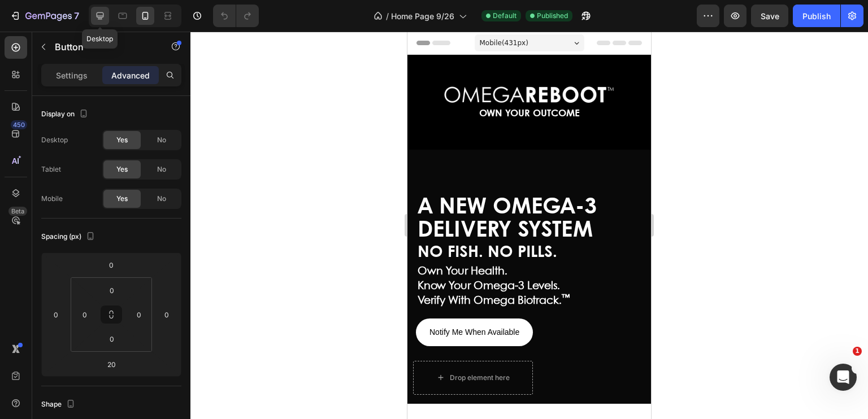  I want to click on span: A NEW OMEGA-3 DELIVERY SYSTEM, so click(100, 188).